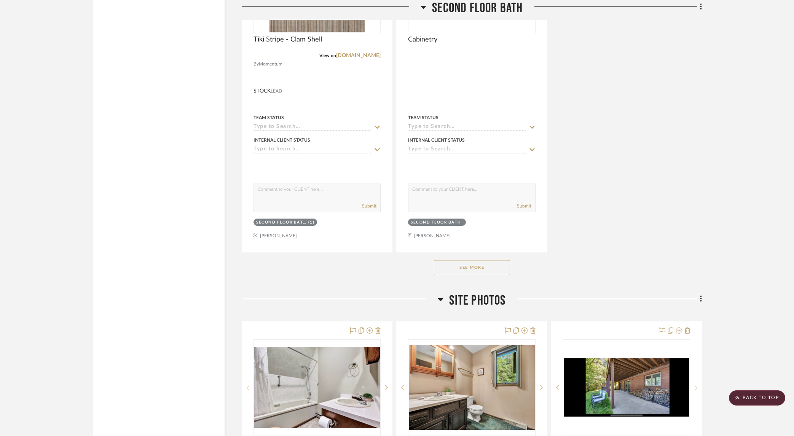 Image resolution: width=794 pixels, height=436 pixels. Describe the element at coordinates (472, 268) in the screenshot. I see `button: See More` at that location.